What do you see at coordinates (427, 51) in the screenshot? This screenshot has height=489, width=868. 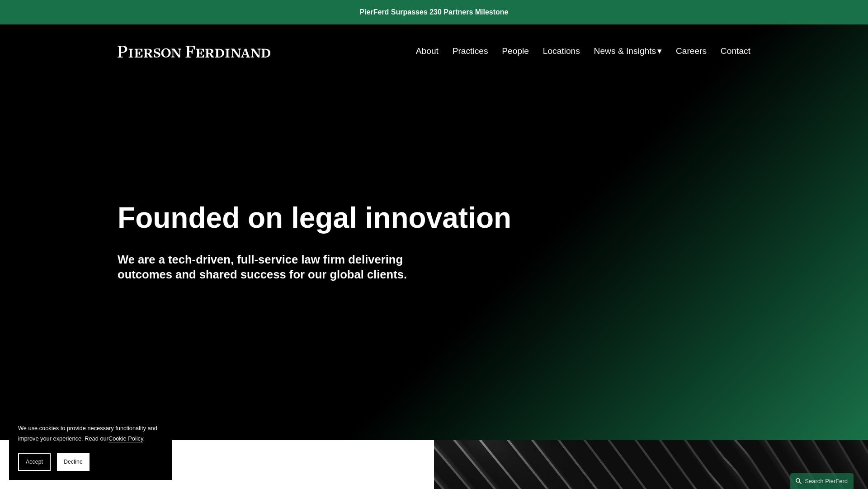 I see `a: About` at bounding box center [427, 51].